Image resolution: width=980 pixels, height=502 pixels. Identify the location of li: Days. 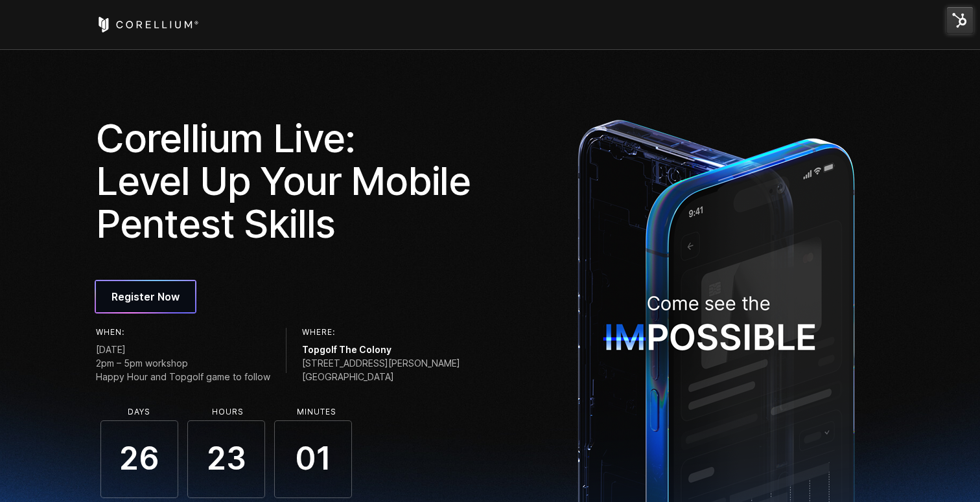
(139, 412).